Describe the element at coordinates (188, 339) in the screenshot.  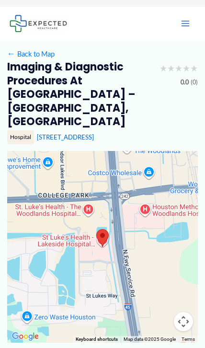
I see `a: Terms (opens in new tab)` at that location.